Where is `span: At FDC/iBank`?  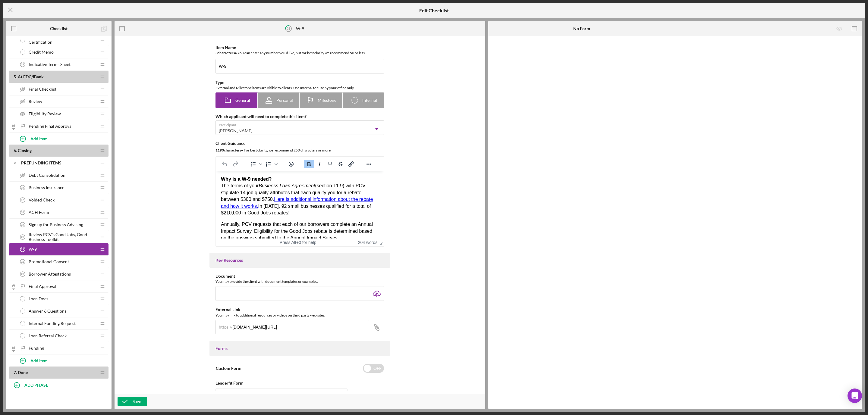
span: At FDC/iBank is located at coordinates (31, 76).